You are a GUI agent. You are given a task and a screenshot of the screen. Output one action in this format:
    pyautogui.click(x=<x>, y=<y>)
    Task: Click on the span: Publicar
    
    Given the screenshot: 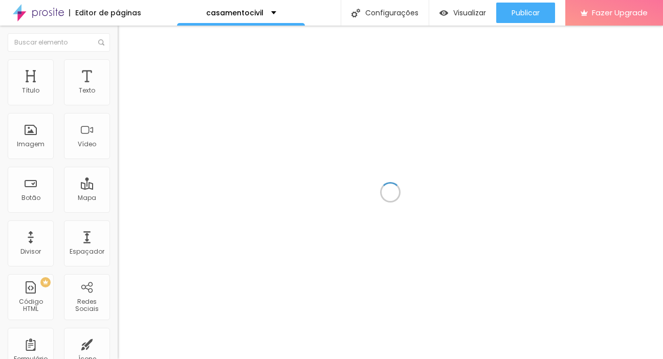 What is the action you would take?
    pyautogui.click(x=525, y=13)
    